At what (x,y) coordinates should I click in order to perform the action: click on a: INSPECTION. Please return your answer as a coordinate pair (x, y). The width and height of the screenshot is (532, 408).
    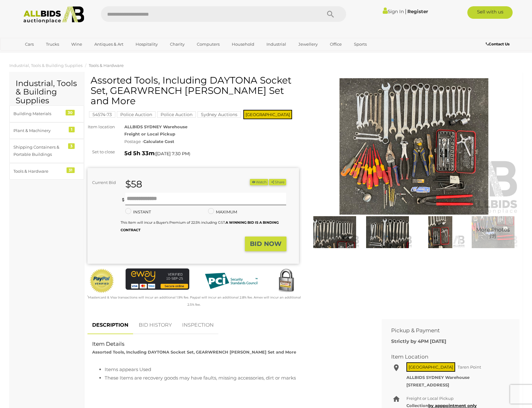
    Looking at the image, I should click on (197, 324).